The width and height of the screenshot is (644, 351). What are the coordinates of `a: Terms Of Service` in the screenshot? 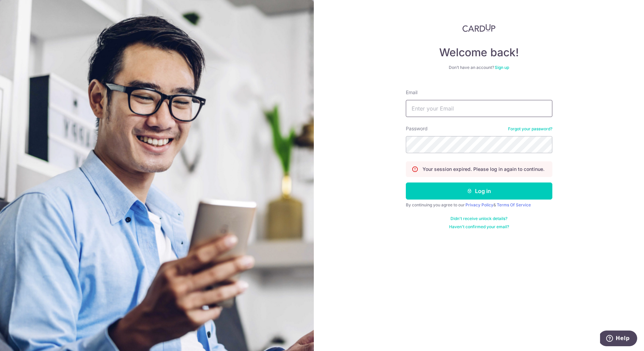 It's located at (514, 205).